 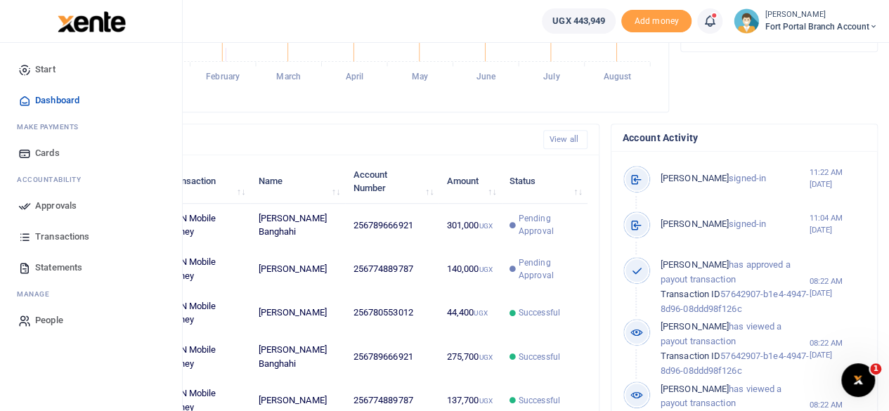 I want to click on tspan: August, so click(x=617, y=77).